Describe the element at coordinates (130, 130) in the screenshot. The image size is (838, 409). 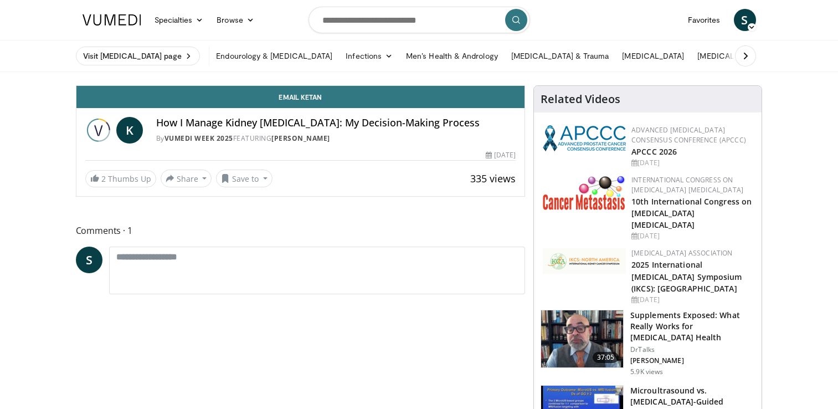
I see `span: K` at that location.